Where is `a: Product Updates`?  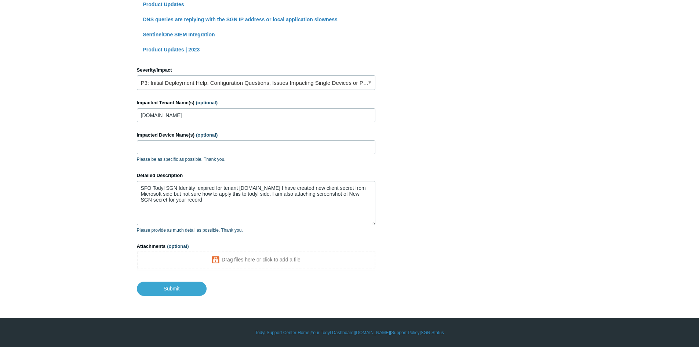
a: Product Updates is located at coordinates (164, 4).